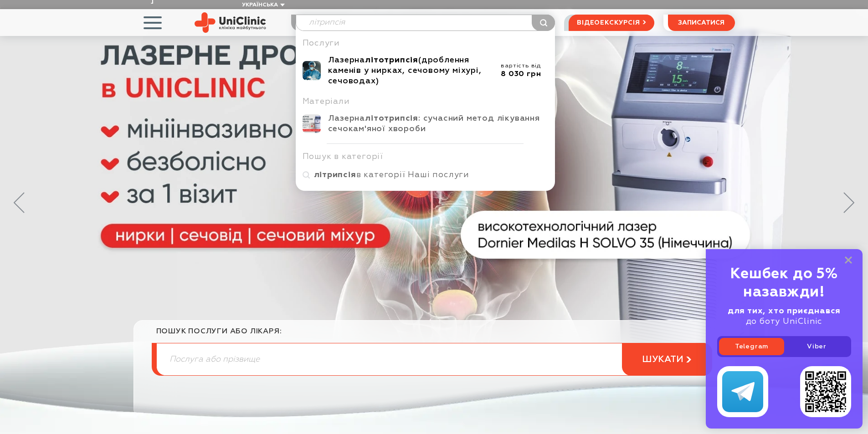 The image size is (868, 434). Describe the element at coordinates (608, 23) in the screenshot. I see `span: відеоекскурсія` at that location.